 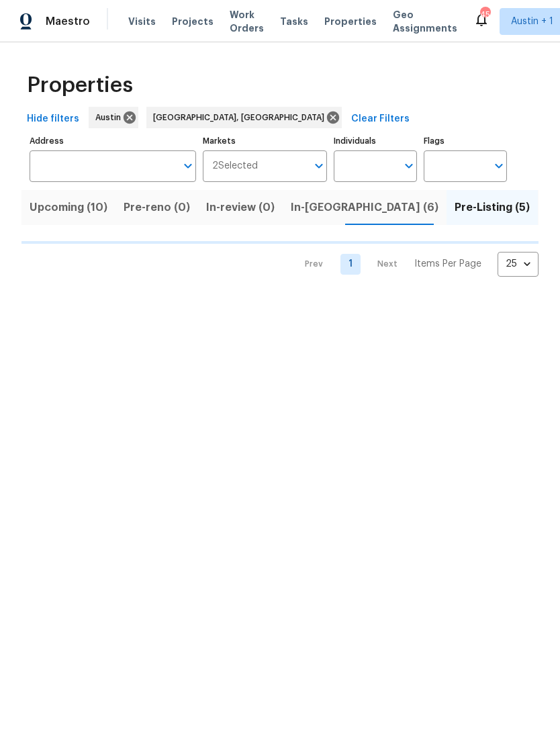 I want to click on a: Goto page 1, so click(x=351, y=264).